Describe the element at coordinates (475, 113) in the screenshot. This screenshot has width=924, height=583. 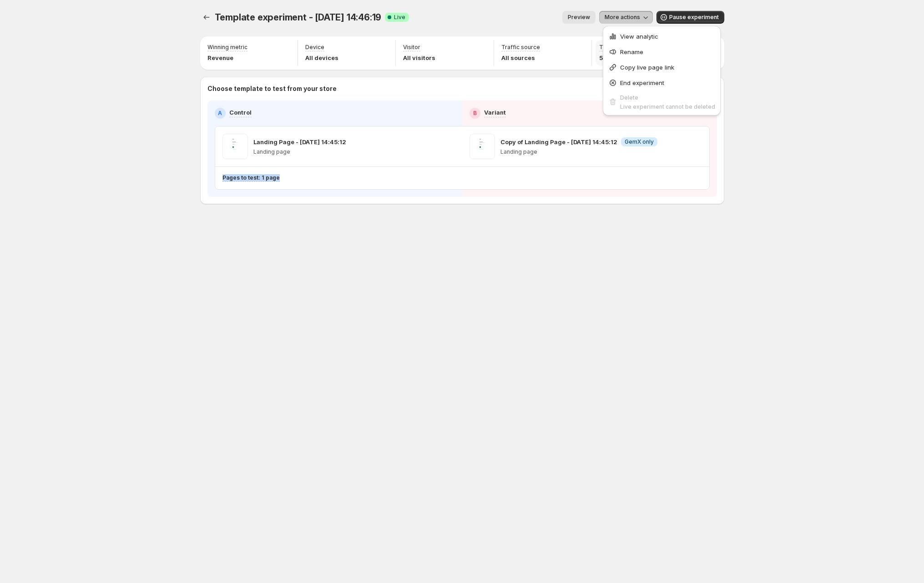
I see `h2: B` at that location.